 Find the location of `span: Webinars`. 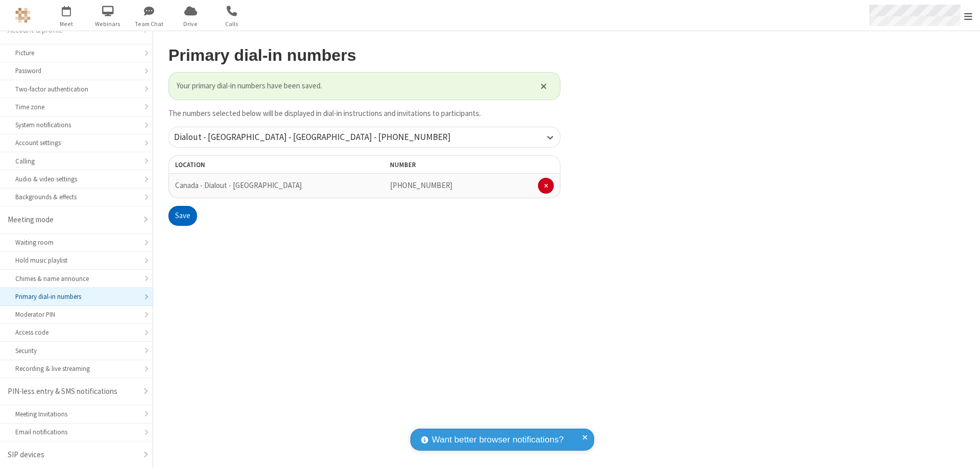

span: Webinars is located at coordinates (108, 24).